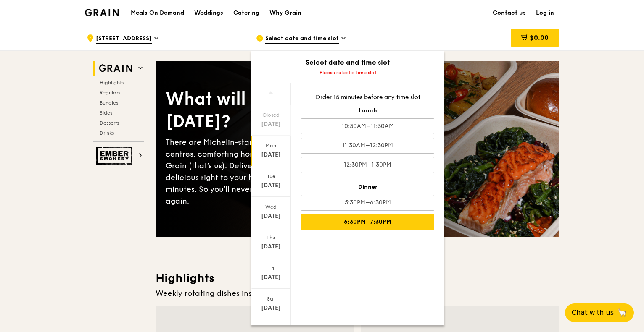  What do you see at coordinates (115, 68) in the screenshot?
I see `img: Grain web logo` at bounding box center [115, 68].